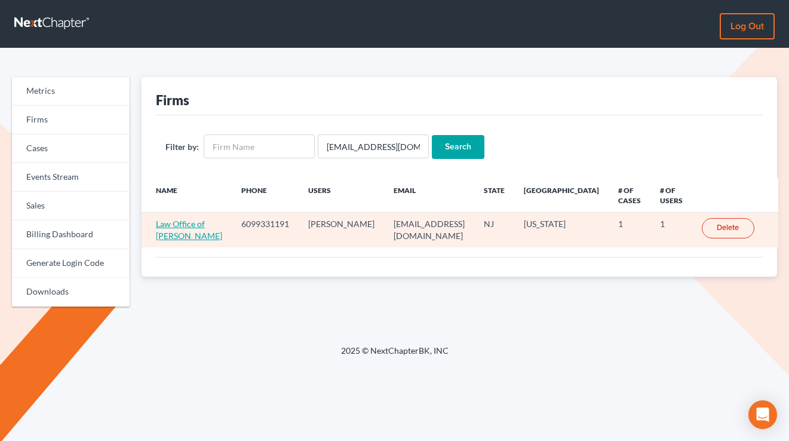 This screenshot has width=789, height=441. I want to click on th: Name, so click(186, 195).